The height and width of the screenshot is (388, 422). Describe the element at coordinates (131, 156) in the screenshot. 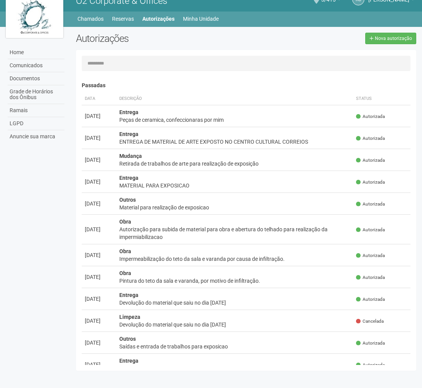

I see `strong: Mudança` at that location.